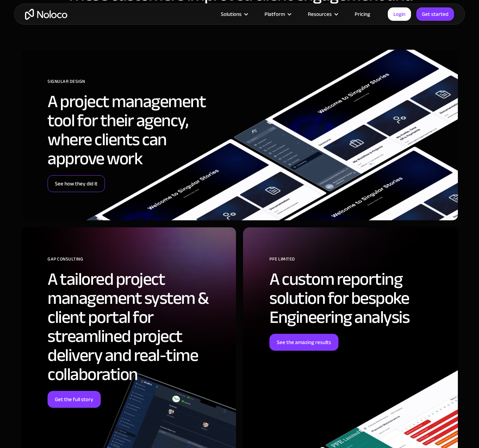 The height and width of the screenshot is (448, 479). I want to click on div: GAP Consulting, so click(136, 261).